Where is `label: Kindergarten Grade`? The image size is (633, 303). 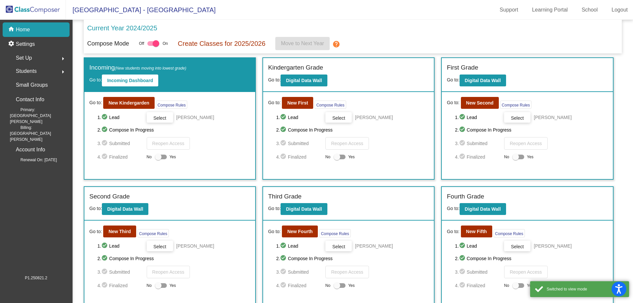
label: Kindergarten Grade is located at coordinates (295, 68).